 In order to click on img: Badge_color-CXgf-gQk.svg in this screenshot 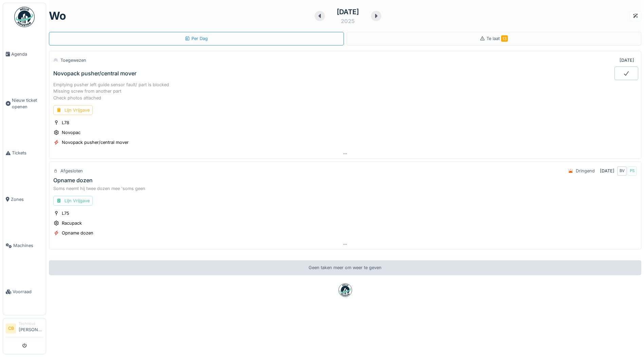, I will do `click(25, 17)`.